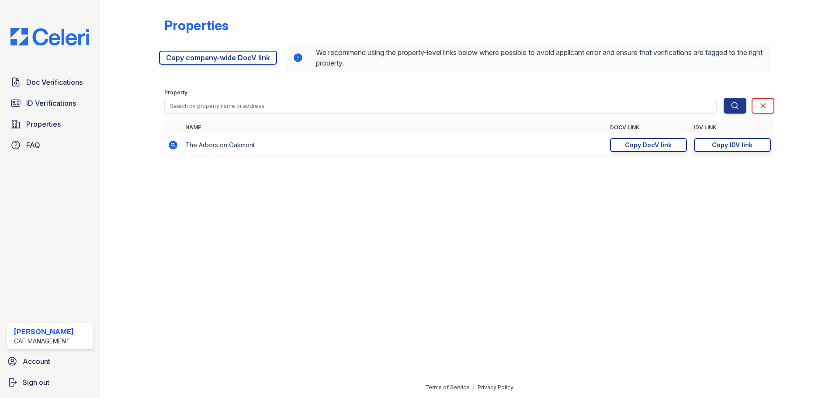  I want to click on a: Properties, so click(50, 124).